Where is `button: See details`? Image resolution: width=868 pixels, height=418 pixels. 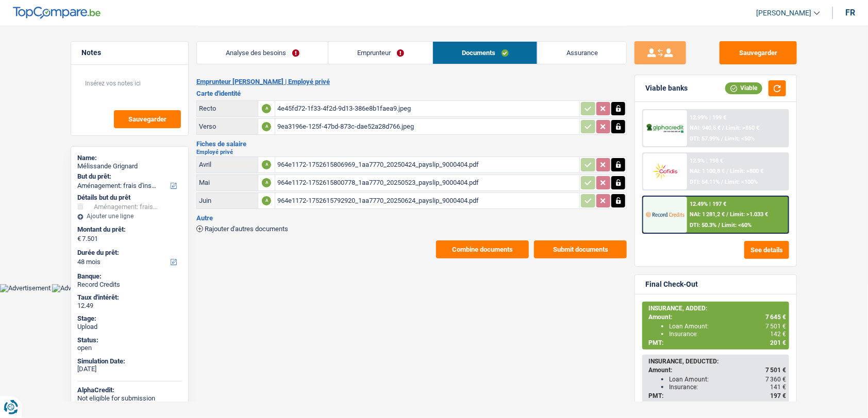 button: See details is located at coordinates (766, 250).